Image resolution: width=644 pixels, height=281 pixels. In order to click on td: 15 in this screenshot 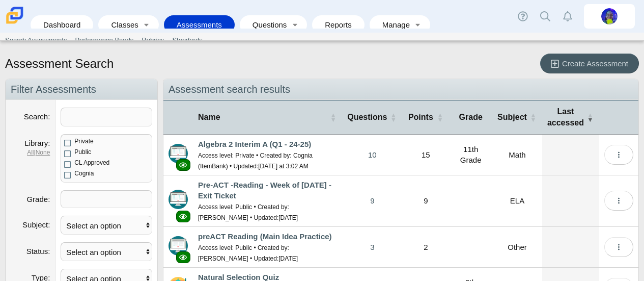, I will do `click(425, 155)`.